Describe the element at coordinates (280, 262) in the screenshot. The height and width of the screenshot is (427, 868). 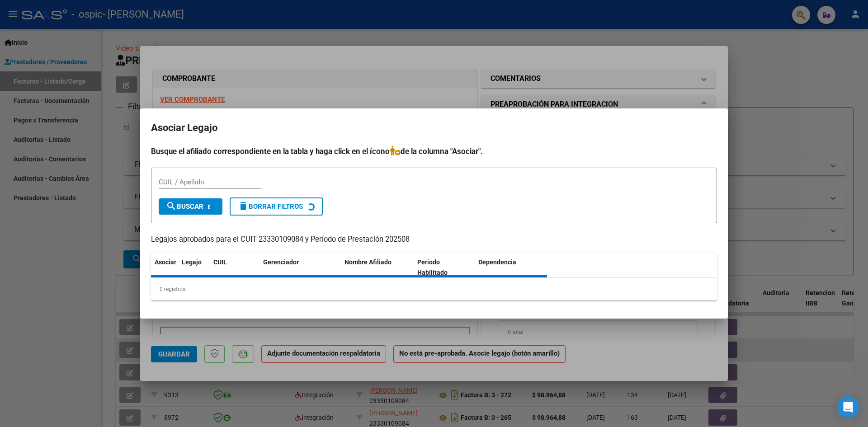
I see `span: Gerenciador` at that location.